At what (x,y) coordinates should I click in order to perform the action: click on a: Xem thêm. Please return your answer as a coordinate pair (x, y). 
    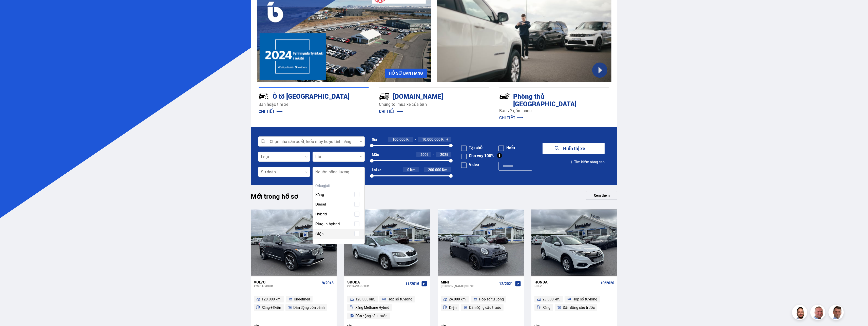
    Looking at the image, I should click on (602, 196).